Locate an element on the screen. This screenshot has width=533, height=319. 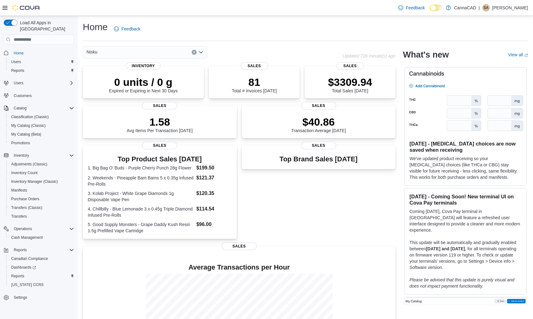
dt: 1. Big Bag O' Buds - Purple Cherry Punch 28g Flower is located at coordinates (141, 168).